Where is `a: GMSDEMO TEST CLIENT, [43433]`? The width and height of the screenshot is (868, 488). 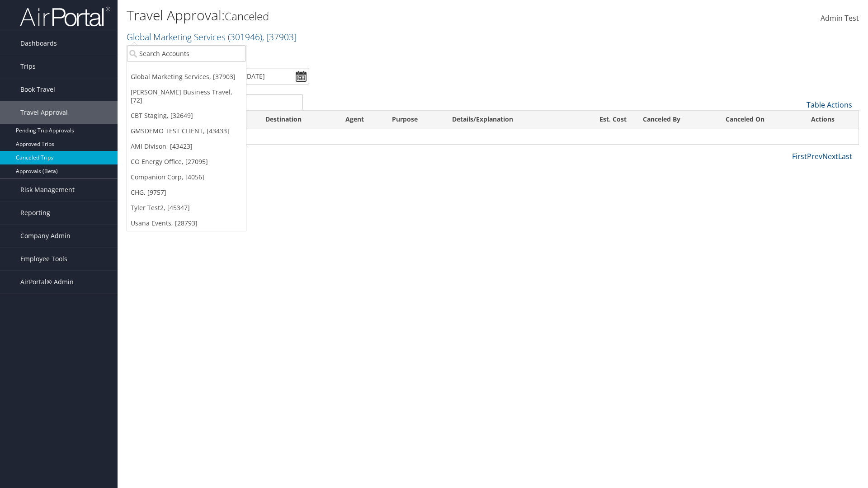 a: GMSDEMO TEST CLIENT, [43433] is located at coordinates (186, 131).